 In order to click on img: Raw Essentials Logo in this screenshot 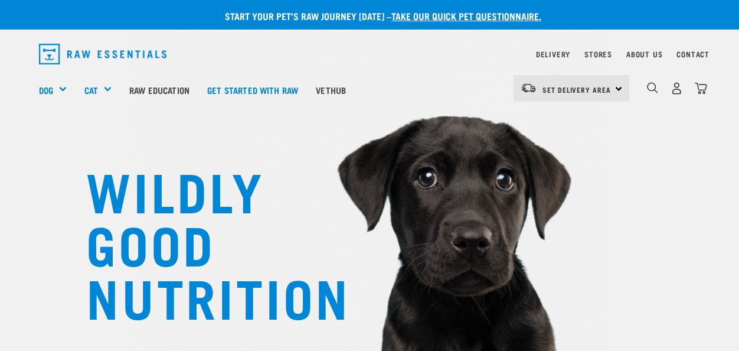, I will do `click(103, 54)`.